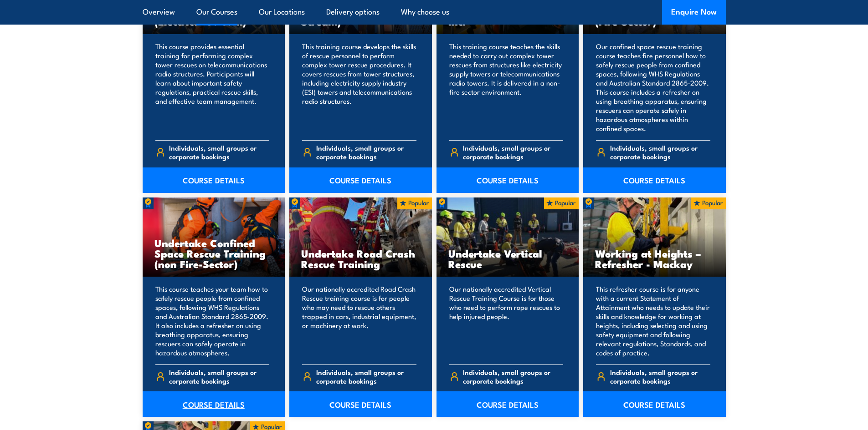 The image size is (868, 430). Describe the element at coordinates (506, 321) in the screenshot. I see `p: Our nationally accredited Vertical Rescue Training Course is for those who need to perform rope r...` at that location.